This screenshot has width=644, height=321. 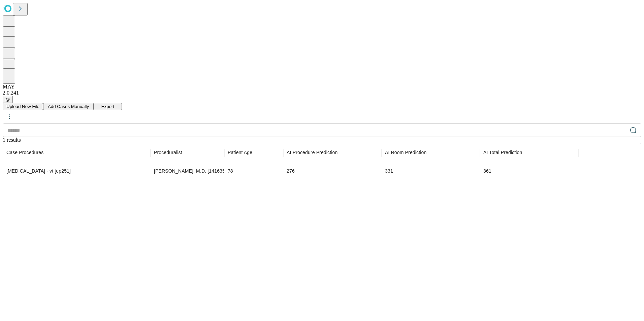 What do you see at coordinates (68, 106) in the screenshot?
I see `span: Add Cases Manually` at bounding box center [68, 106].